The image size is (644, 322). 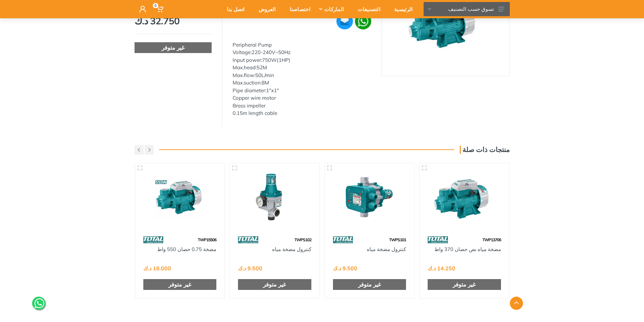 What do you see at coordinates (298, 9) in the screenshot?
I see `div: اختصاصنا` at bounding box center [298, 9].